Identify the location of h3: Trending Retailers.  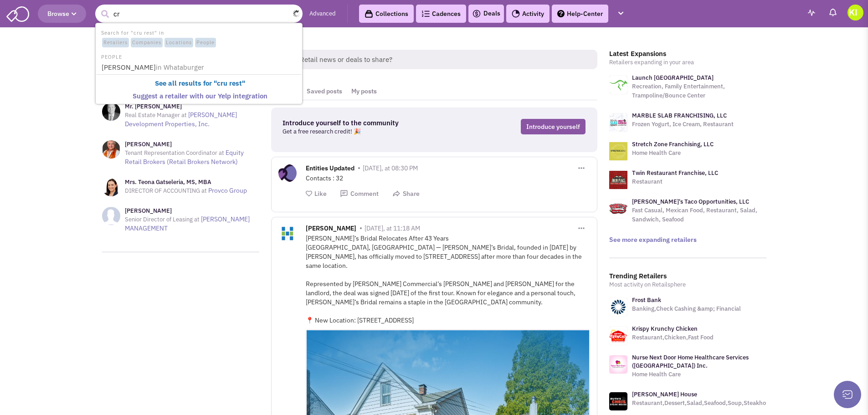
(687, 276).